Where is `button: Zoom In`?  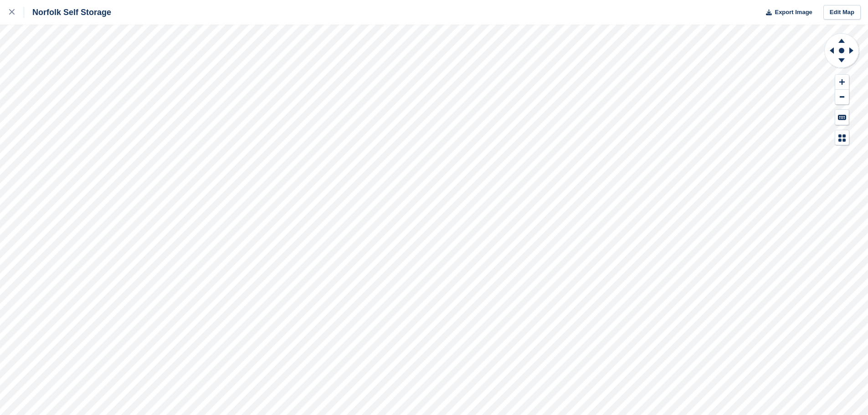
button: Zoom In is located at coordinates (842, 82).